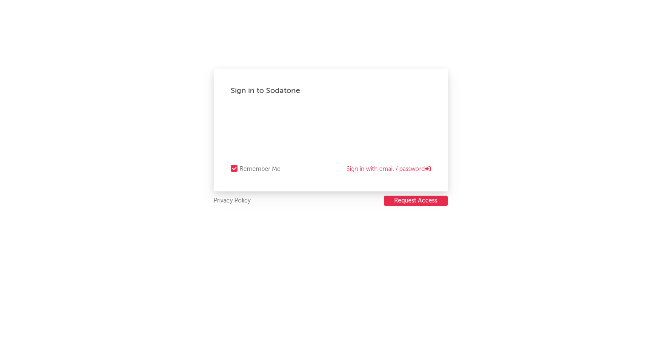  What do you see at coordinates (416, 201) in the screenshot?
I see `a: Request Access` at bounding box center [416, 201].